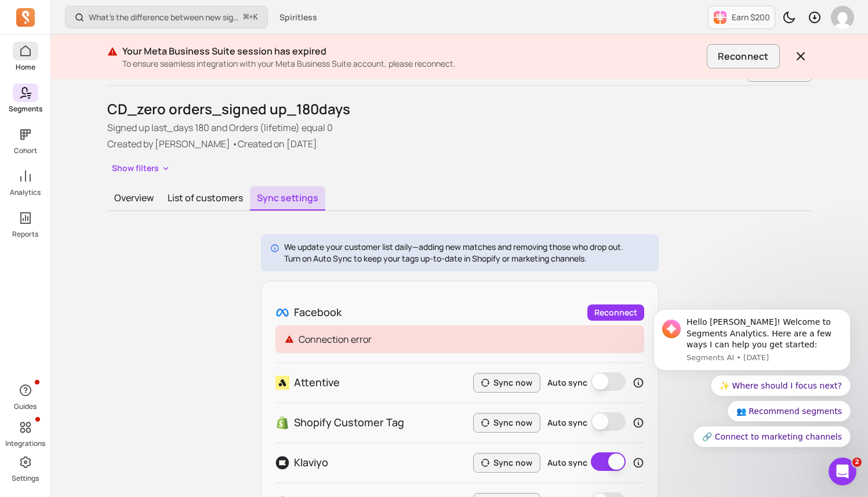  What do you see at coordinates (256, 18) in the screenshot?
I see `kbd: K` at bounding box center [256, 18].